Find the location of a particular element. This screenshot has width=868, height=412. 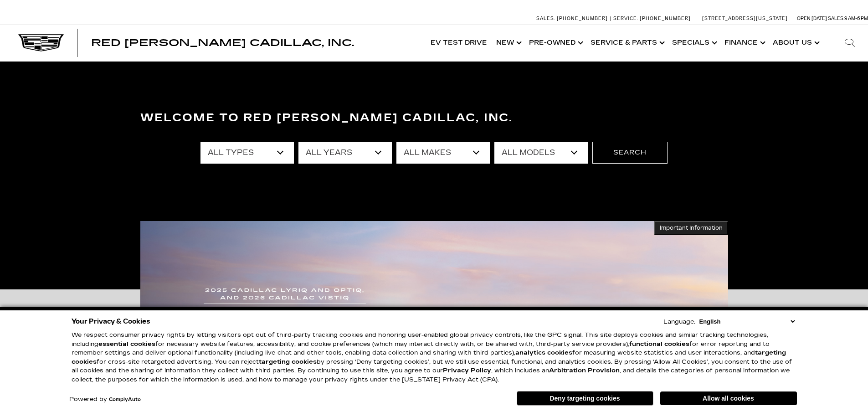

select: Language Select is located at coordinates (747, 321).